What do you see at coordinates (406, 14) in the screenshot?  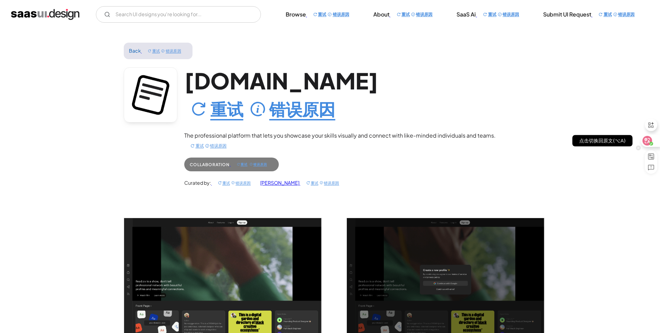 I see `a: About 重试 错误原因` at bounding box center [406, 14].